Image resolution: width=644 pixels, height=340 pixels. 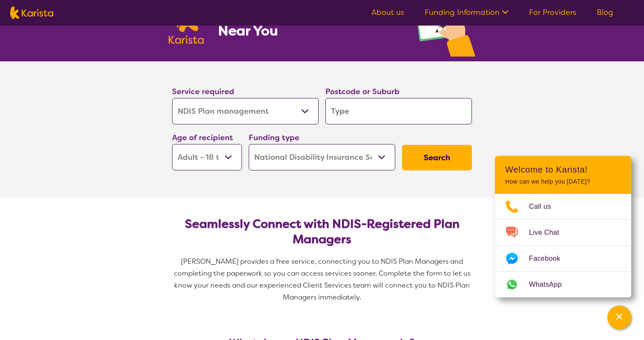 What do you see at coordinates (546, 206) in the screenshot?
I see `span: Call us` at bounding box center [546, 206].